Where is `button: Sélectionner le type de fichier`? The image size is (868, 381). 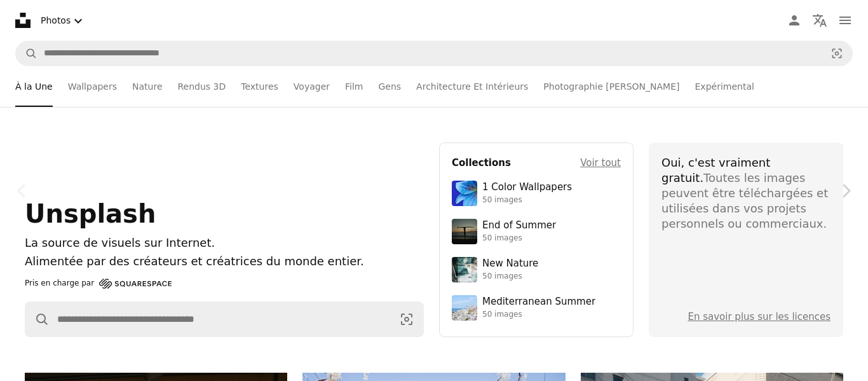 button: Sélectionner le type de fichier is located at coordinates (63, 20).